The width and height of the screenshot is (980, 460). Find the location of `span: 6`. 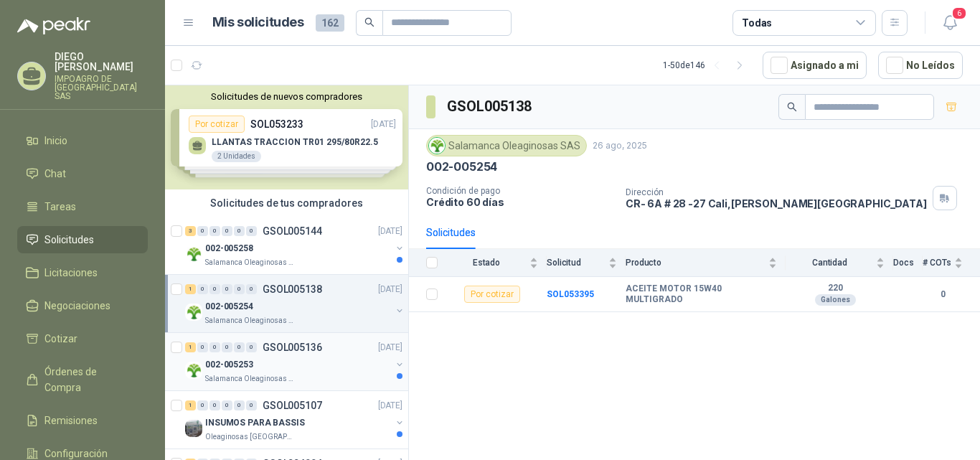

span: 6 is located at coordinates (959, 13).